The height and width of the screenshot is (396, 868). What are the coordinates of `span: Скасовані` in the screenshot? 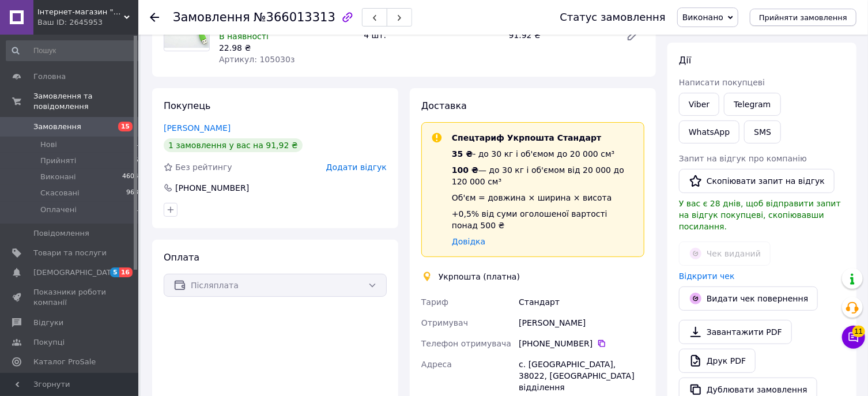 It's located at (60, 193).